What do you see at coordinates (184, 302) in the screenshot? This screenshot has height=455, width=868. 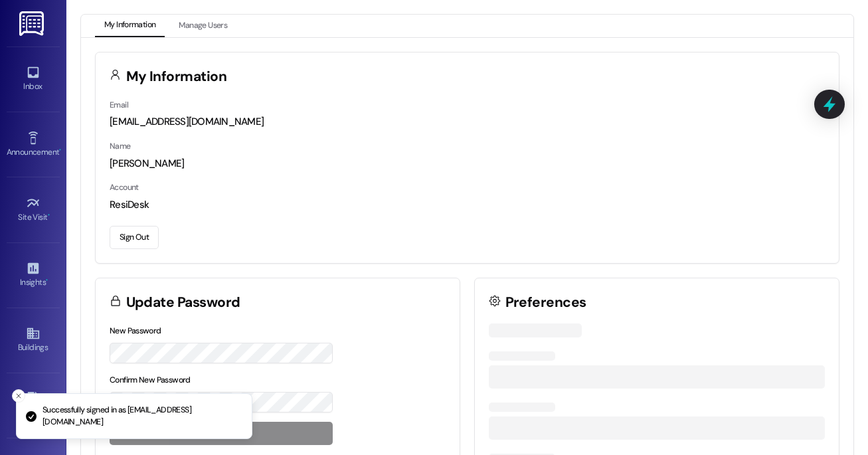 I see `h3: Update Password` at bounding box center [184, 302].